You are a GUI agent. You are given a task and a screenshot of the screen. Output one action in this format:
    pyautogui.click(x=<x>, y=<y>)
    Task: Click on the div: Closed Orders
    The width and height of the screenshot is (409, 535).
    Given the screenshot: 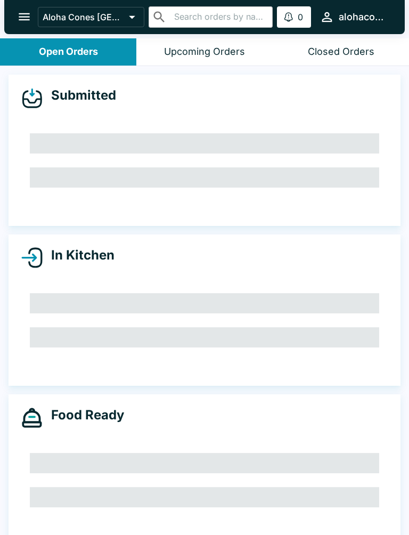 What is the action you would take?
    pyautogui.click(x=341, y=52)
    